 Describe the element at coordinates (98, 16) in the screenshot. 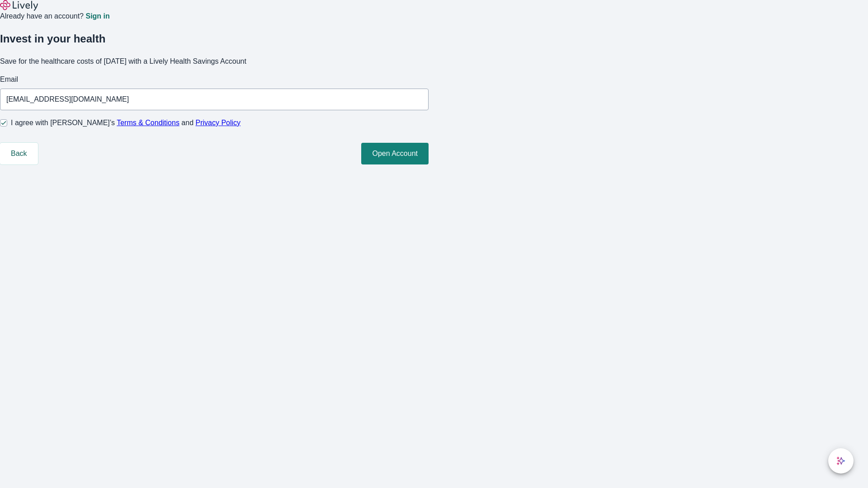

I see `div: Sign in` at that location.